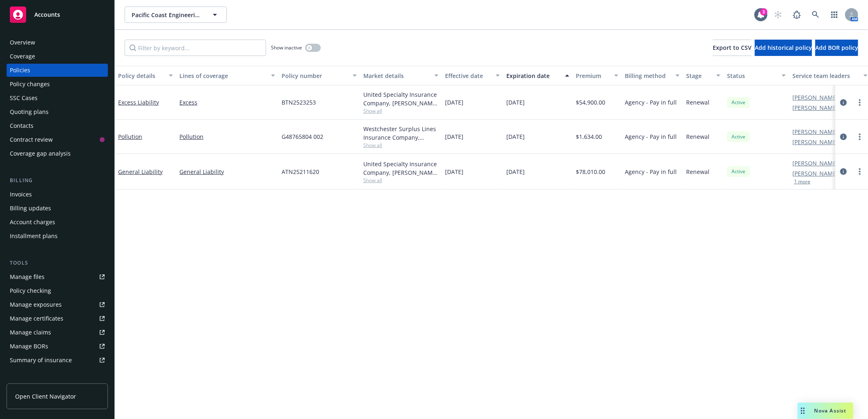  Describe the element at coordinates (30, 84) in the screenshot. I see `div: Policy changes` at that location.